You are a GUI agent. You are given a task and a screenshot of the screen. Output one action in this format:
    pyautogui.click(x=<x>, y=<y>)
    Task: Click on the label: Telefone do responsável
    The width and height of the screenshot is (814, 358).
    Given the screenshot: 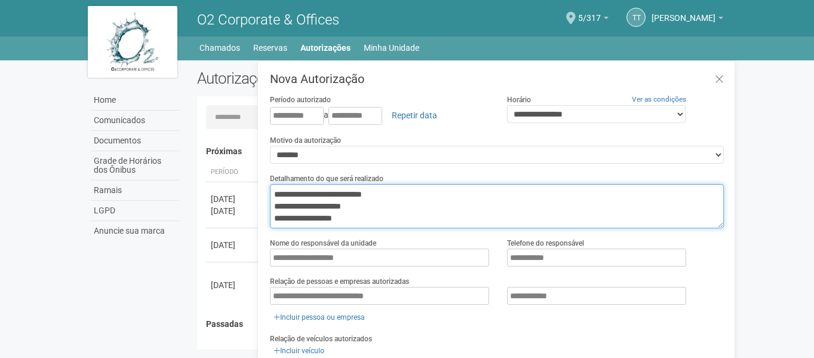 What is the action you would take?
    pyautogui.click(x=545, y=243)
    